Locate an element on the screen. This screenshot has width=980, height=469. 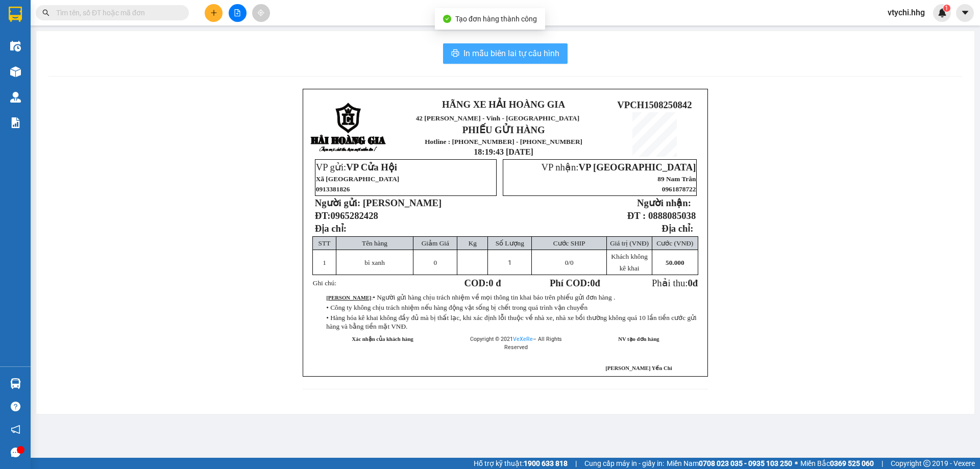
span: file-add is located at coordinates (238, 13).